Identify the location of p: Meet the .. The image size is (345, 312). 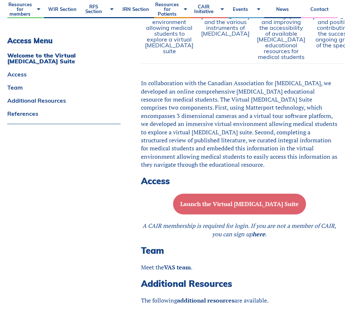
(240, 268).